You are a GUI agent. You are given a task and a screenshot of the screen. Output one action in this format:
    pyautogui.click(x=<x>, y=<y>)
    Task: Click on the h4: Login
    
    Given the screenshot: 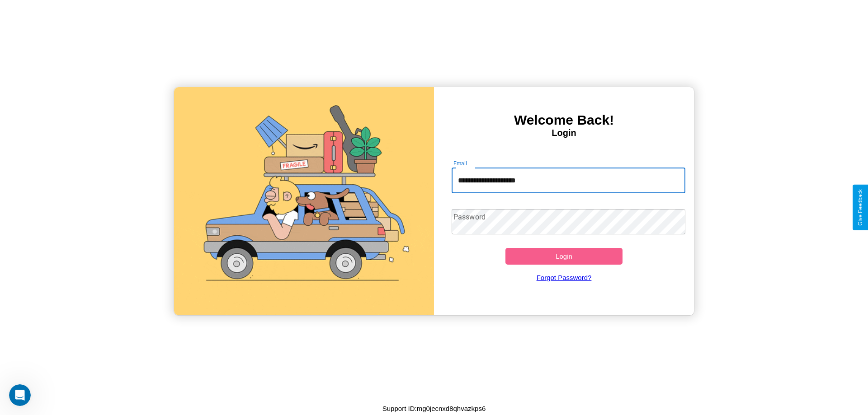 What is the action you would take?
    pyautogui.click(x=564, y=133)
    